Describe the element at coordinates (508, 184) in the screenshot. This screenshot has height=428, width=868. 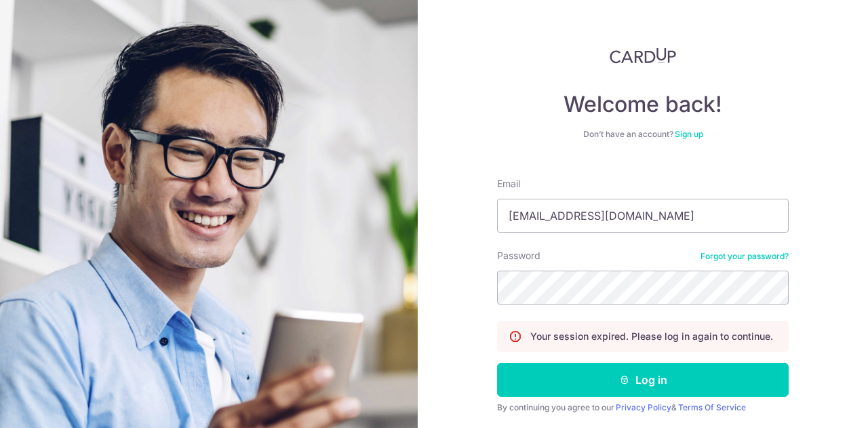
I see `label: Email` at that location.